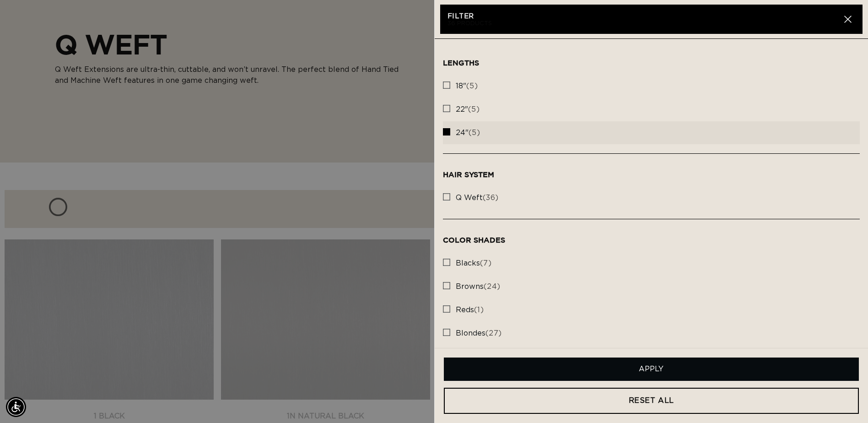 Image resolution: width=868 pixels, height=423 pixels. I want to click on span: q weft, so click(469, 198).